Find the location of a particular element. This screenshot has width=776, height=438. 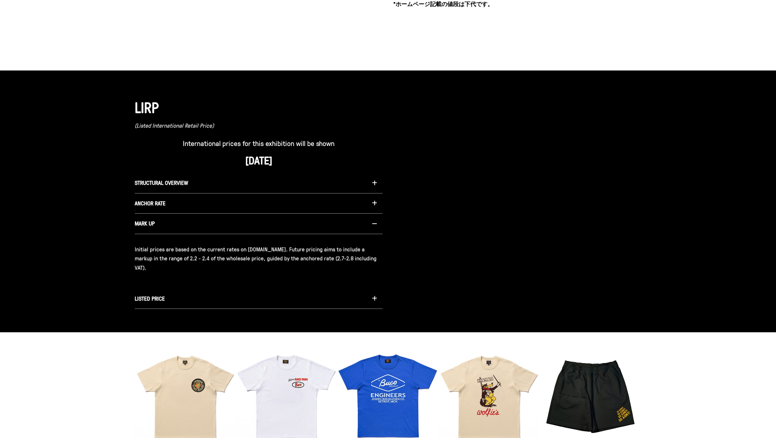

button: ANCHOR RATE is located at coordinates (259, 203).